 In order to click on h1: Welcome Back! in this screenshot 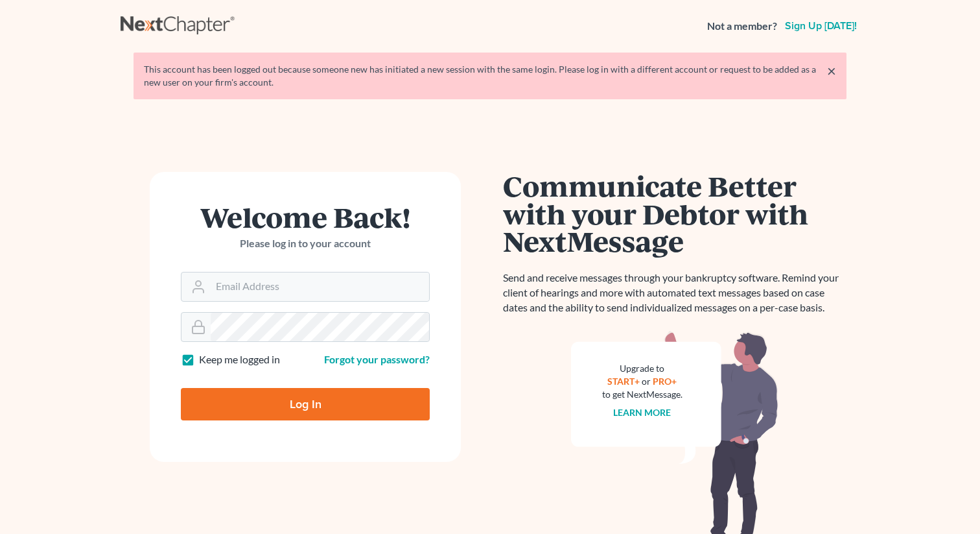, I will do `click(305, 216)`.